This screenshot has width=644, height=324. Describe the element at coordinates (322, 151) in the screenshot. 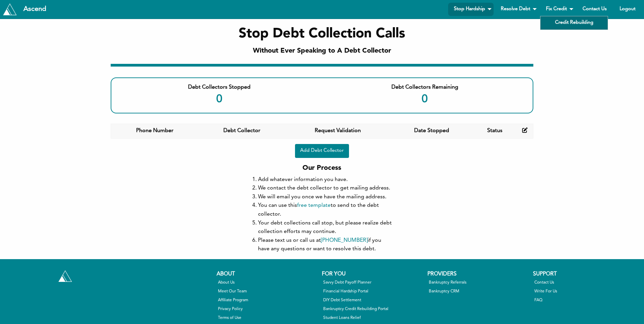

I see `button: Add Debt Collector` at that location.